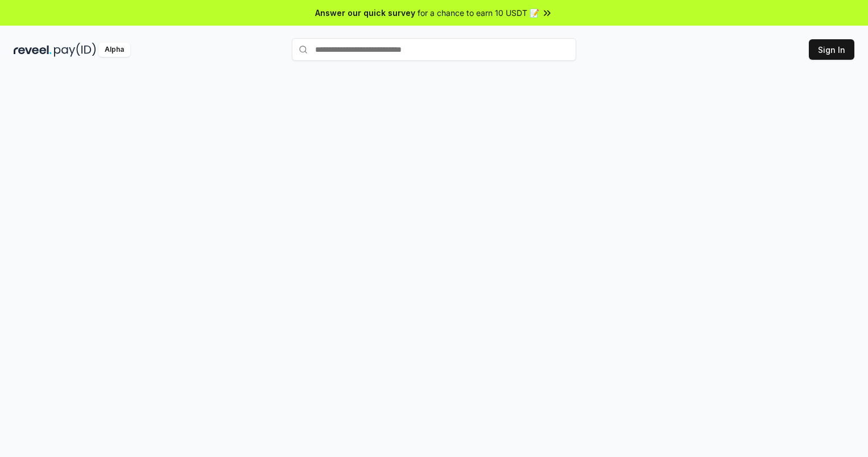 Image resolution: width=868 pixels, height=457 pixels. What do you see at coordinates (478, 12) in the screenshot?
I see `span: for a chance to earn 10 USDT 📝` at bounding box center [478, 12].